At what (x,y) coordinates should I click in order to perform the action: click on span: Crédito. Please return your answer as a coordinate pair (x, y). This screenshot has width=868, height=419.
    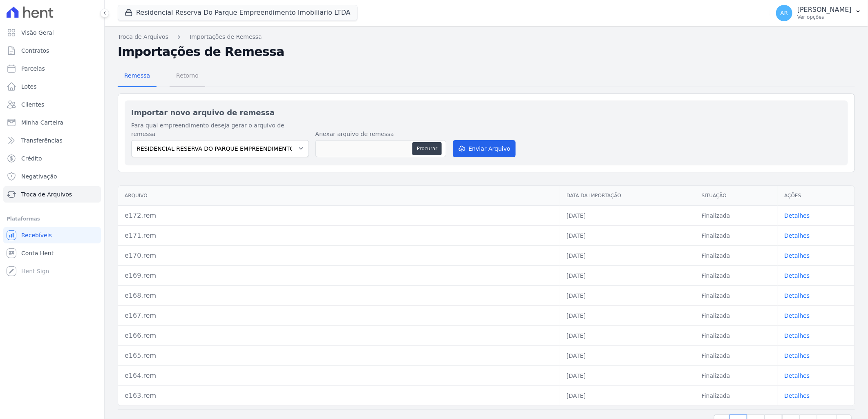
    Looking at the image, I should click on (31, 159).